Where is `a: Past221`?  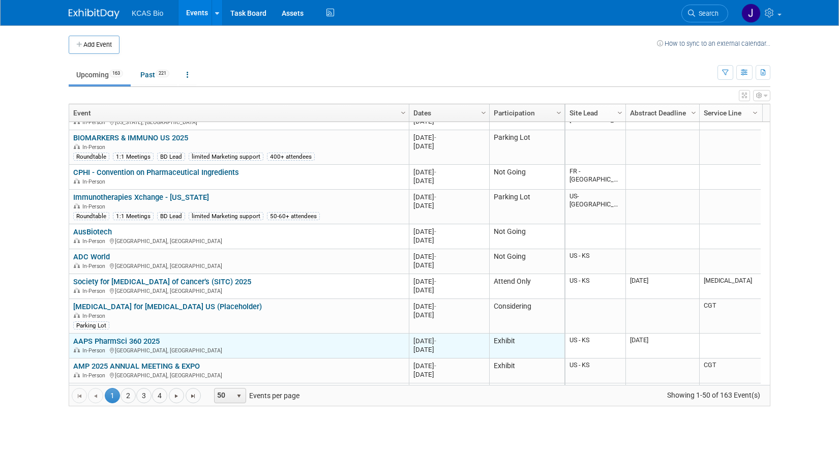 a: Past221 is located at coordinates (154, 75).